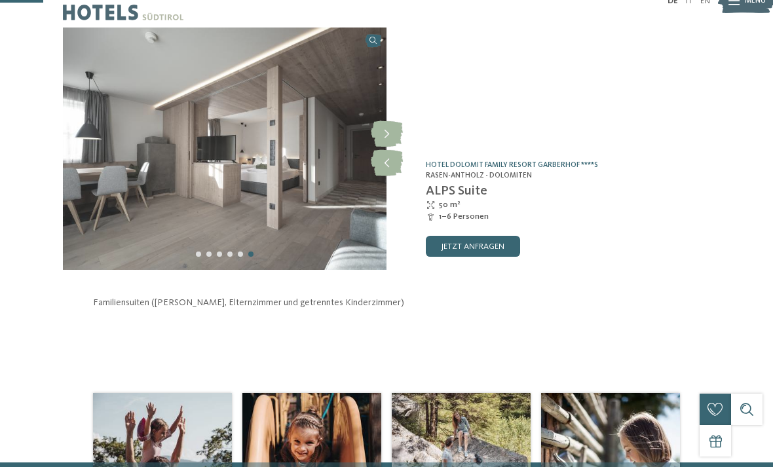 The height and width of the screenshot is (467, 773). Describe the element at coordinates (240, 254) in the screenshot. I see `div: Carousel Page 5` at that location.